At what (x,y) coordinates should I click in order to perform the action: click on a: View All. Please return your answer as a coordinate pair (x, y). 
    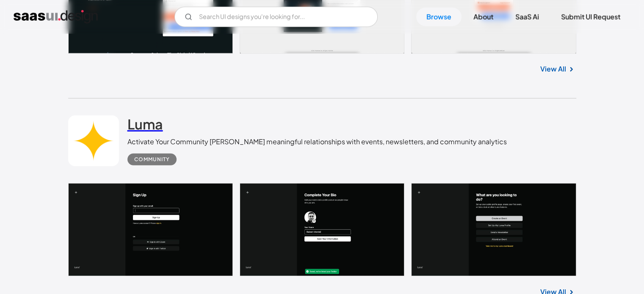
    Looking at the image, I should click on (553, 69).